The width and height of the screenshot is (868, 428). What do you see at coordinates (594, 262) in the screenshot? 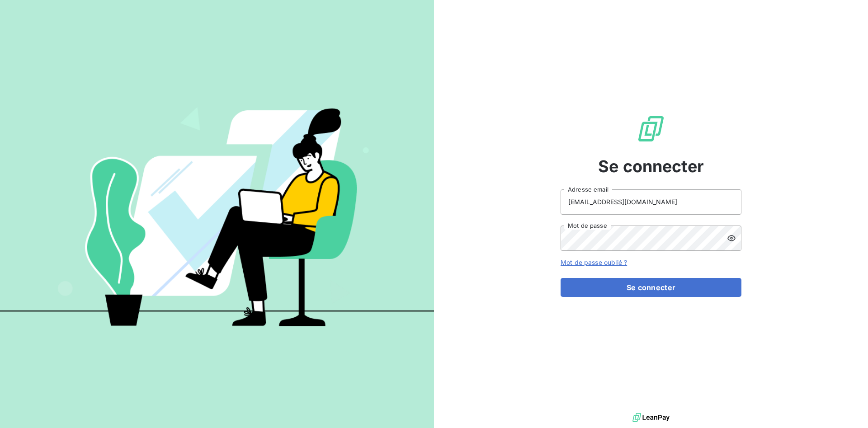
I see `a: Mot de passe oublié ?` at bounding box center [594, 262].